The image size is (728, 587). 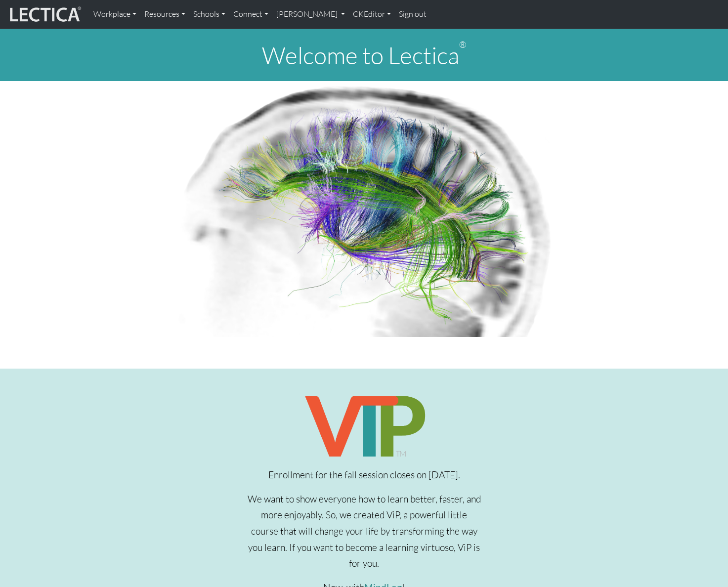 I want to click on a: Sign out, so click(x=412, y=14).